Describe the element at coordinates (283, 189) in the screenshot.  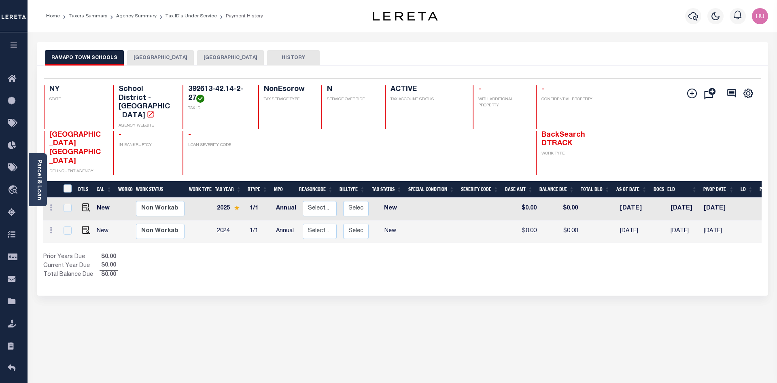
I see `th: MPO` at that location.